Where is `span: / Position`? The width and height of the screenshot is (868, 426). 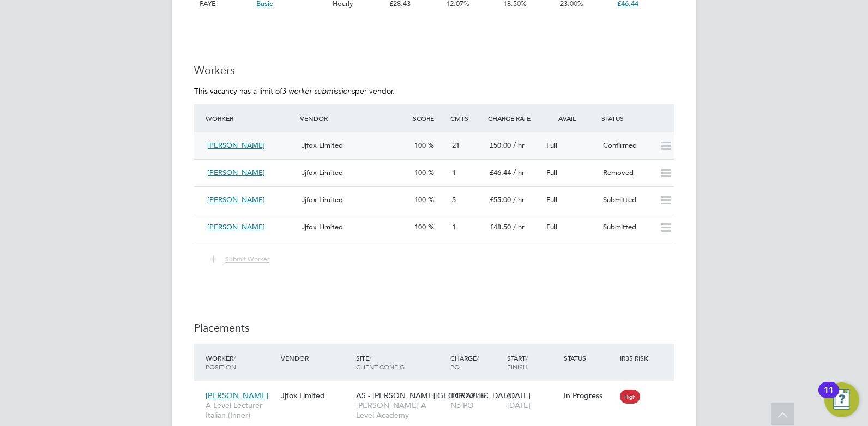
span: / Position is located at coordinates (221, 362).